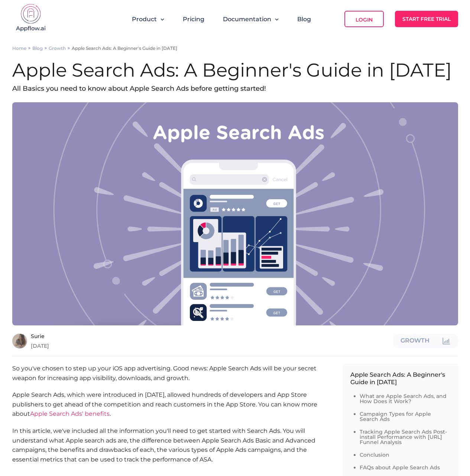 The height and width of the screenshot is (476, 470). I want to click on a: Login, so click(365, 19).